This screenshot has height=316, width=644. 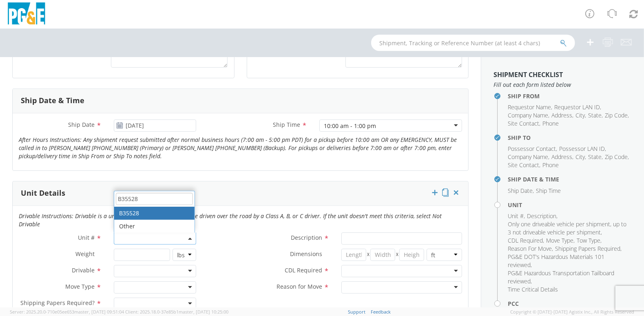 I want to click on input: Shipment, Tracking or Reference Number (at least 4 chars), so click(x=473, y=43).